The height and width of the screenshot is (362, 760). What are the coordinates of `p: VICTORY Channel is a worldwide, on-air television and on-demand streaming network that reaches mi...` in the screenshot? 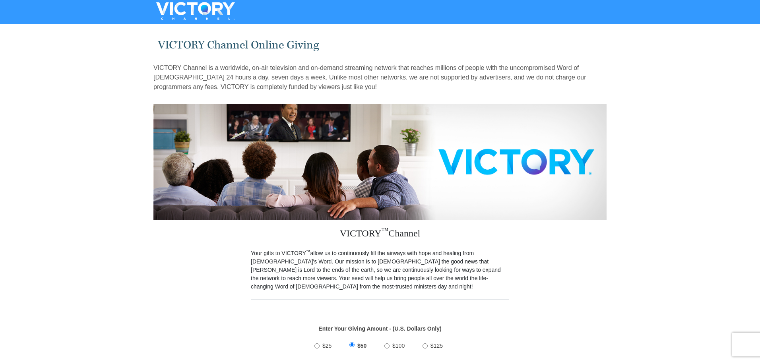 It's located at (380, 78).